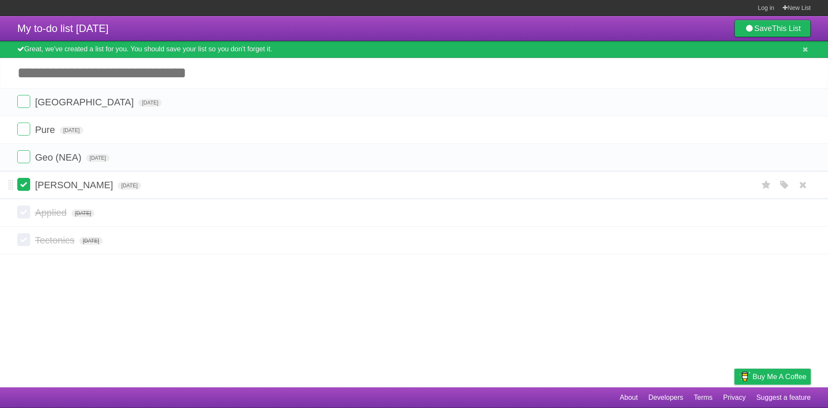 The height and width of the screenshot is (408, 828). What do you see at coordinates (666, 397) in the screenshot?
I see `a: Developers` at bounding box center [666, 397].